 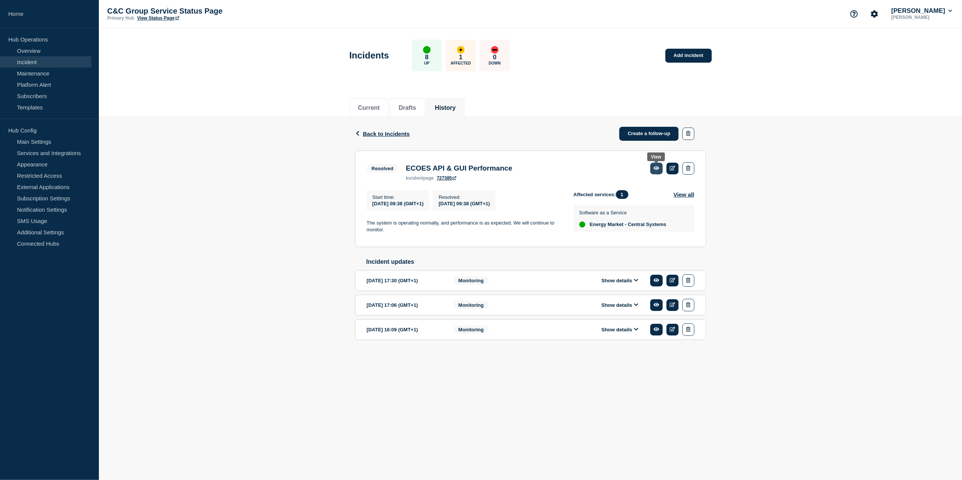 What do you see at coordinates (158, 18) in the screenshot?
I see `a: View Status Page` at bounding box center [158, 18].